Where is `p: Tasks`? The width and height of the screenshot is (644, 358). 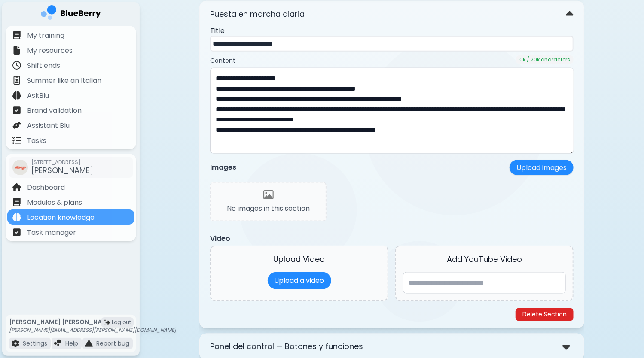 p: Tasks is located at coordinates (36, 141).